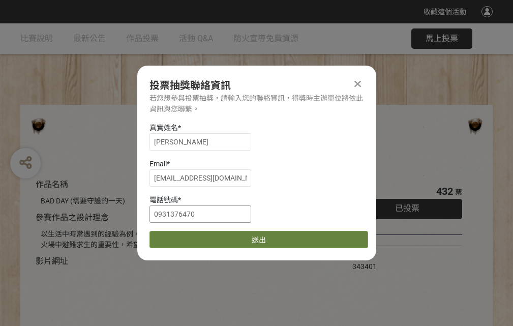 The image size is (513, 326). Describe the element at coordinates (37, 39) in the screenshot. I see `a: 比賽說明` at that location.